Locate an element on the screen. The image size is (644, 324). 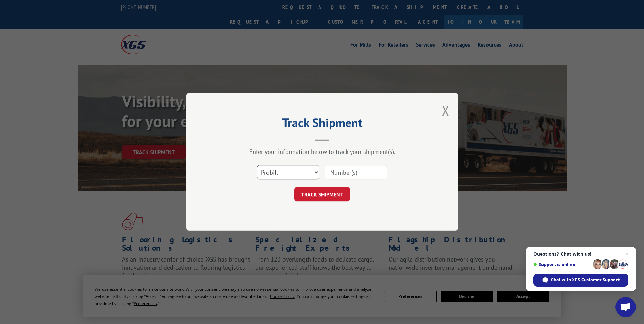
span: Questions? Chat with us! is located at coordinates (581, 254).